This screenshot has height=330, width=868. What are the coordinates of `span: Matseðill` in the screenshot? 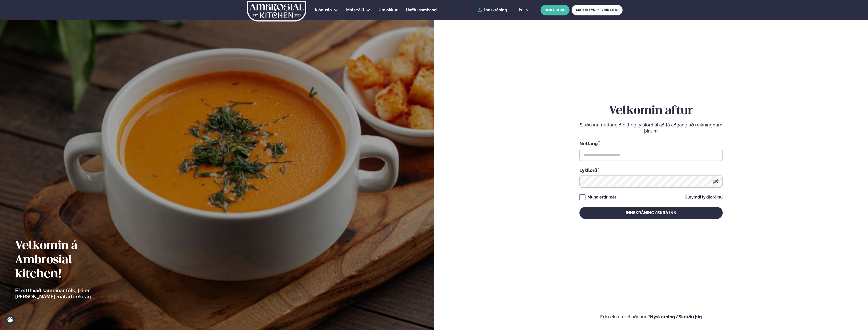 It's located at (355, 10).